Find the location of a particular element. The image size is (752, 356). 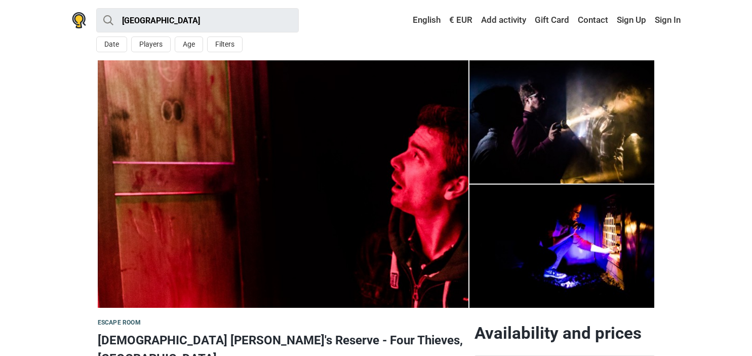

img: English is located at coordinates (409, 20).